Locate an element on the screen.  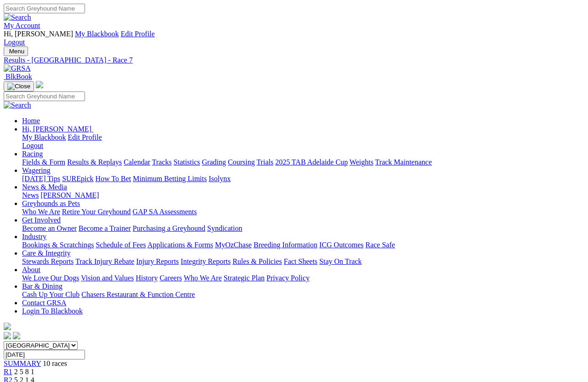
a: Industry is located at coordinates (34, 236).